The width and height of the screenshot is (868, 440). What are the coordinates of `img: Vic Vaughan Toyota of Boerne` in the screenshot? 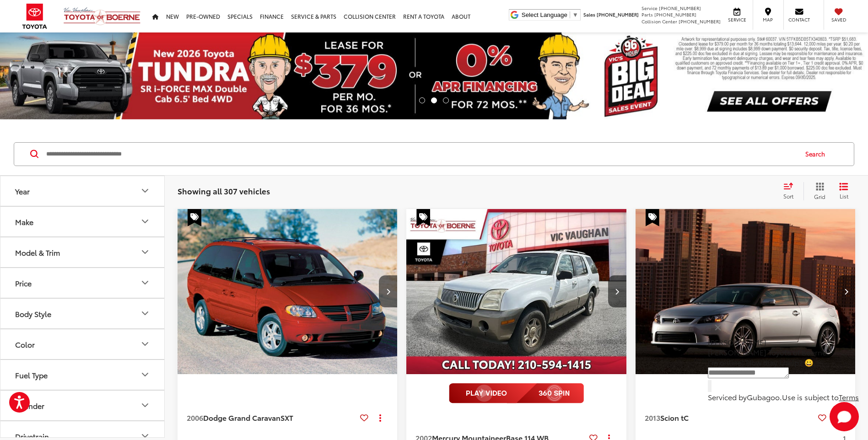 It's located at (102, 16).